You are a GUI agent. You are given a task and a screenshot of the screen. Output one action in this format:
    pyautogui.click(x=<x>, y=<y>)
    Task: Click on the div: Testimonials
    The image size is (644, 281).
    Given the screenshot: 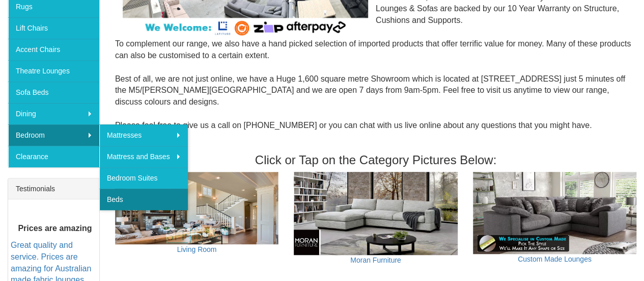 What is the action you would take?
    pyautogui.click(x=54, y=189)
    